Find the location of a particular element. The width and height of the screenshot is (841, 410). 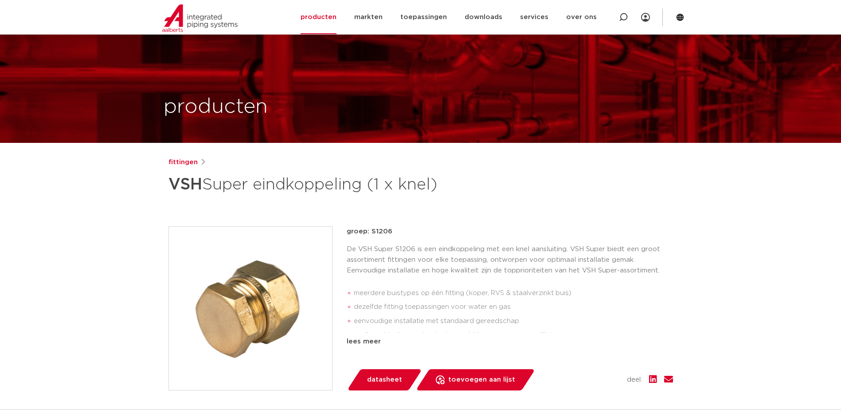

li: eenvoudige installatie met standaard gereedschap is located at coordinates (514, 321).